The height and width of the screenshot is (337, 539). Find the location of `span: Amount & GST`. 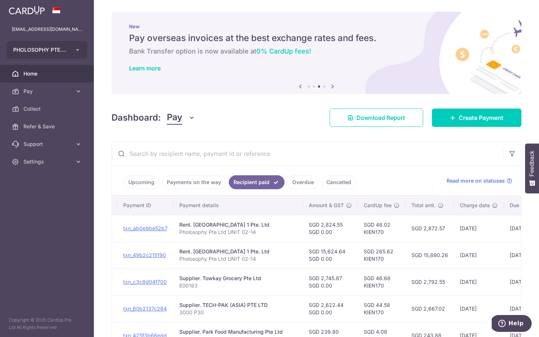

span: Amount & GST is located at coordinates (326, 205).